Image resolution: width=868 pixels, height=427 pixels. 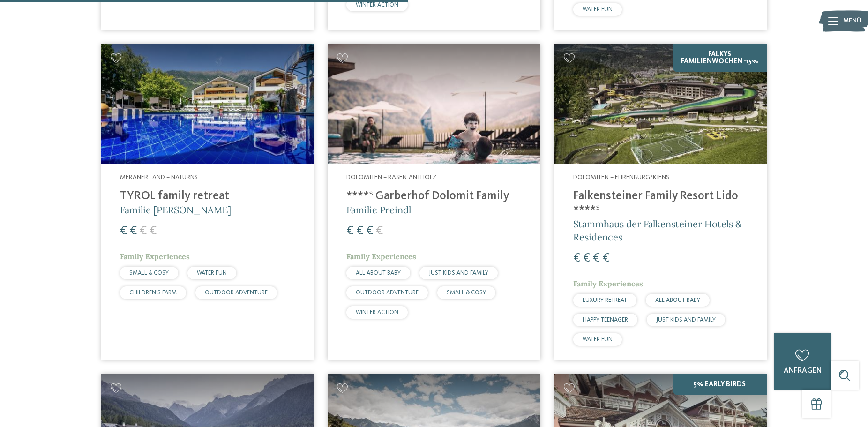 I want to click on span: anfragen, so click(x=803, y=371).